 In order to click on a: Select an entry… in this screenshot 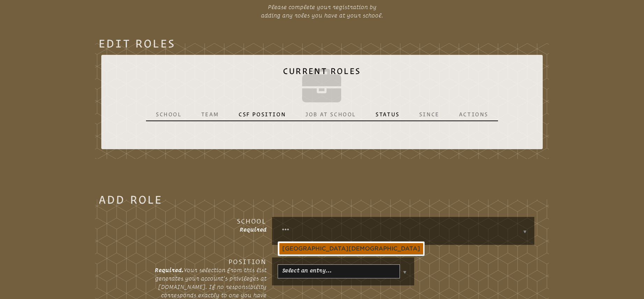, I will do `click(306, 270)`.